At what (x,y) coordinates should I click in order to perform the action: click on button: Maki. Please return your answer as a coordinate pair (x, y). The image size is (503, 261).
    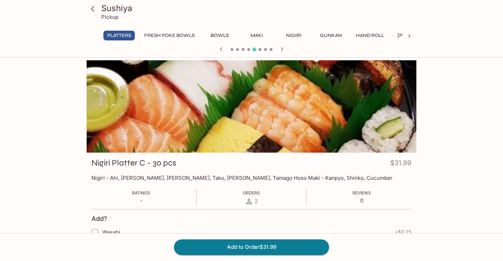
    Looking at the image, I should click on (257, 36).